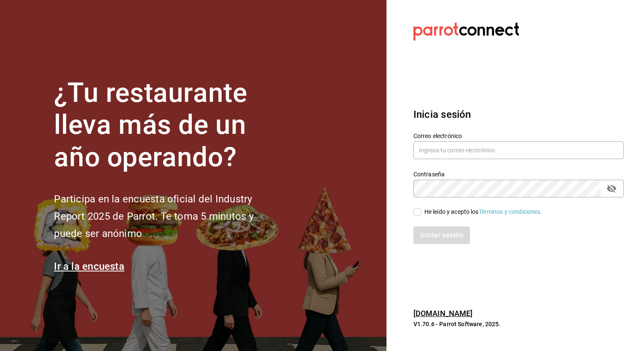 This screenshot has width=644, height=351. What do you see at coordinates (168, 216) in the screenshot?
I see `h2: Participa en la encuesta oficial del Industry Report 2025 de Parrot. Te toma 5 minutos y puede se...` at bounding box center [168, 216].